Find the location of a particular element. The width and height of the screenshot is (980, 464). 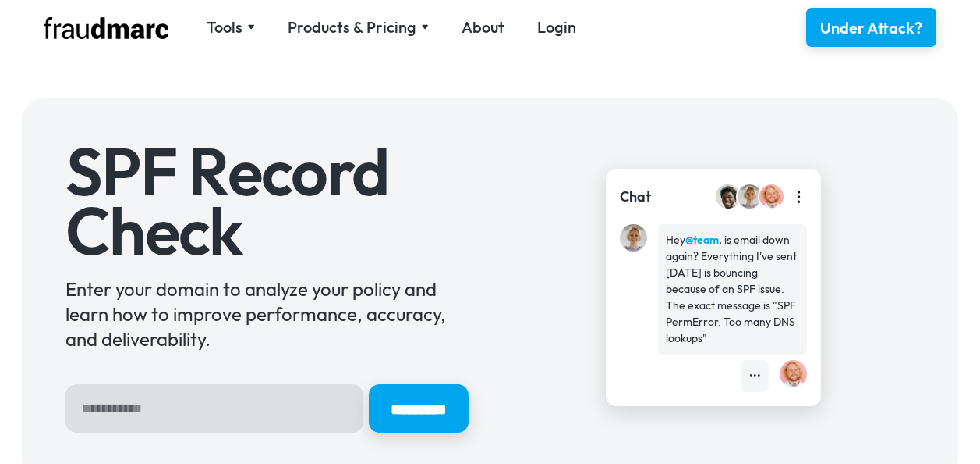

a: Under Attack? is located at coordinates (871, 27).